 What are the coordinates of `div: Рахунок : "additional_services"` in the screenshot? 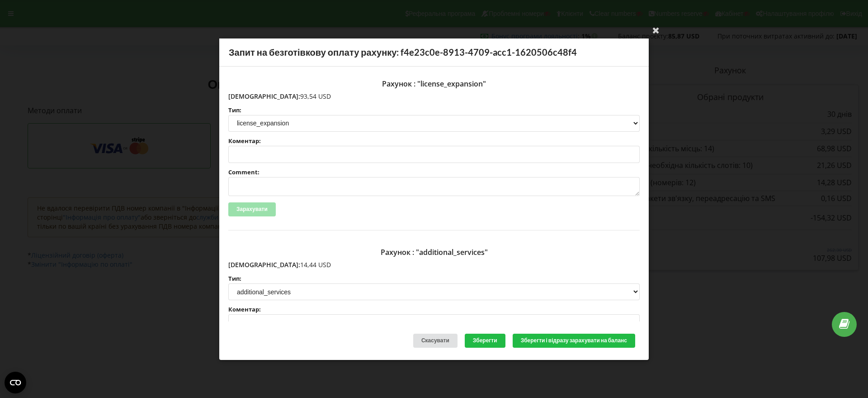 It's located at (434, 252).